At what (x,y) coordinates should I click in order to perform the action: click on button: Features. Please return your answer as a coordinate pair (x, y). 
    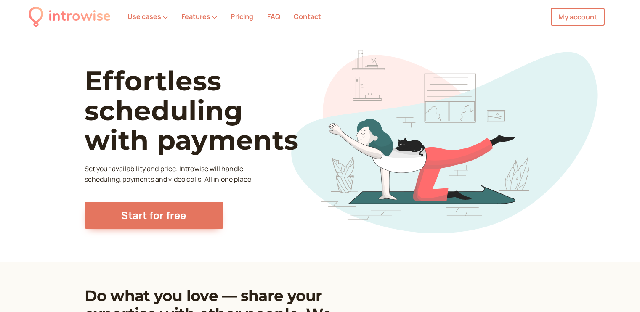
    Looking at the image, I should click on (199, 16).